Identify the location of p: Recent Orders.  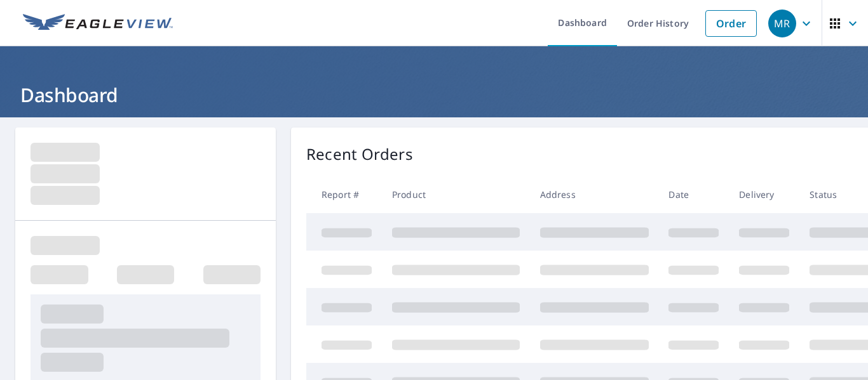
(359, 154).